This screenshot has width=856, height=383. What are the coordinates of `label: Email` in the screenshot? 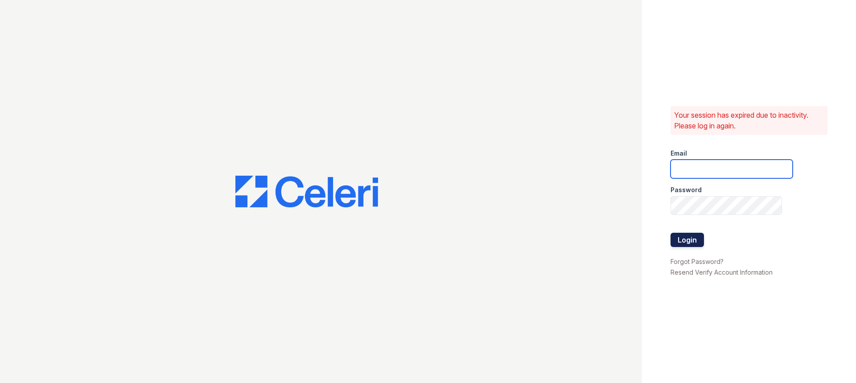 It's located at (679, 153).